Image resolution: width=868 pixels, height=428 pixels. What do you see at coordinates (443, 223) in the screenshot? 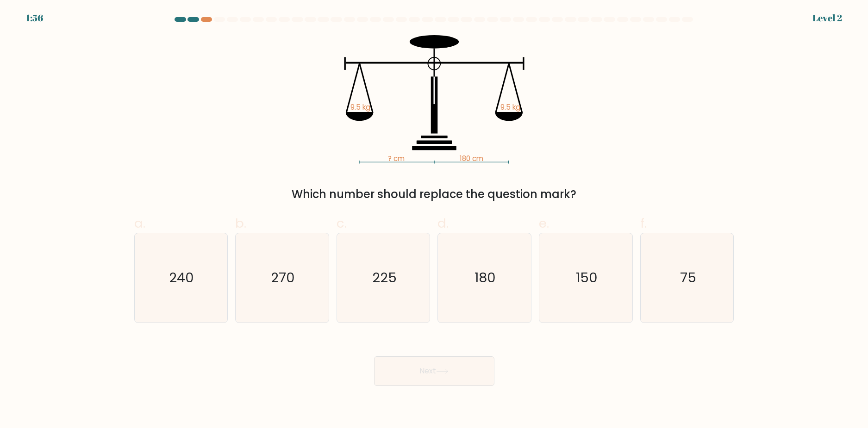
I see `span: d.` at bounding box center [443, 223].